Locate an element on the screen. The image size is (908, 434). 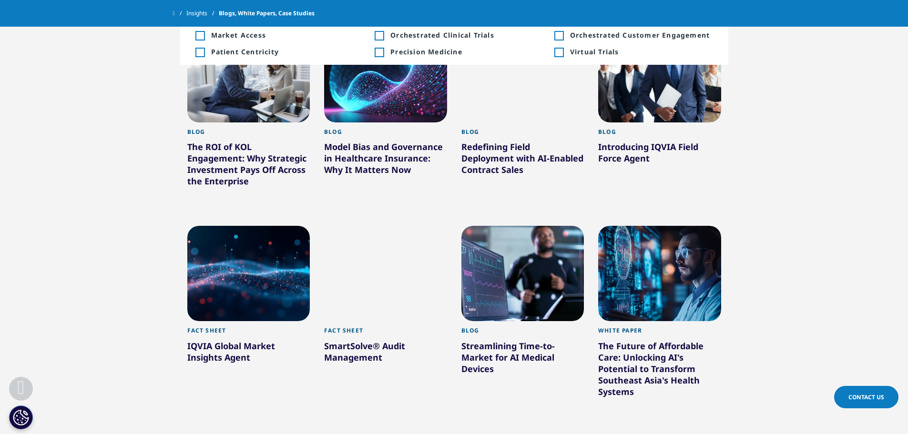
div: Inclusion filter on Market Access; +337 results is located at coordinates (200, 36).